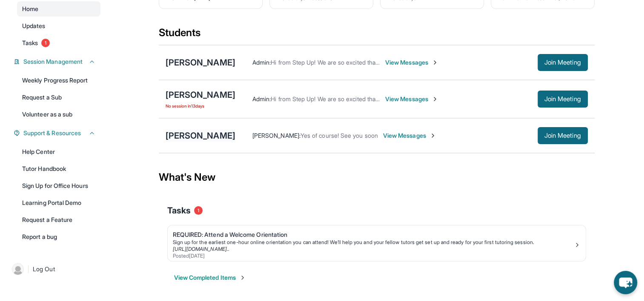 This screenshot has width=644, height=301. Describe the element at coordinates (374, 234) in the screenshot. I see `div: REQUIRED: Attend a Welcome Orientation` at that location.